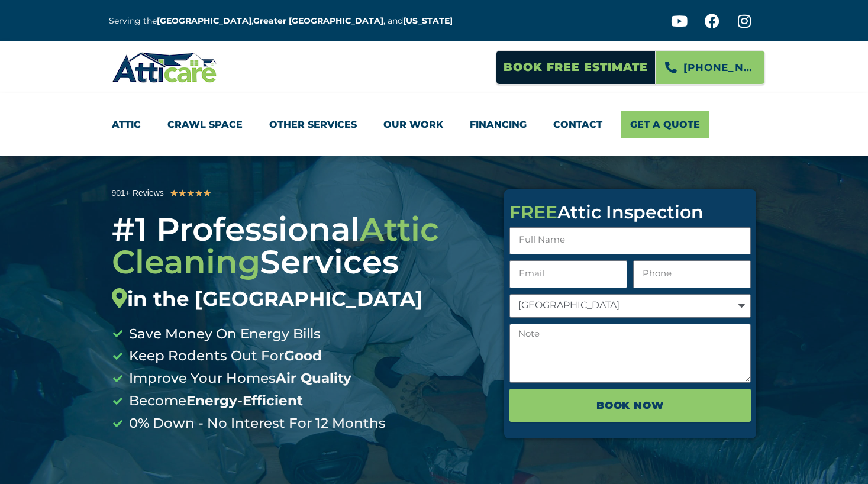 The height and width of the screenshot is (484, 868). What do you see at coordinates (630, 405) in the screenshot?
I see `button: BOOK NOW` at bounding box center [630, 405].